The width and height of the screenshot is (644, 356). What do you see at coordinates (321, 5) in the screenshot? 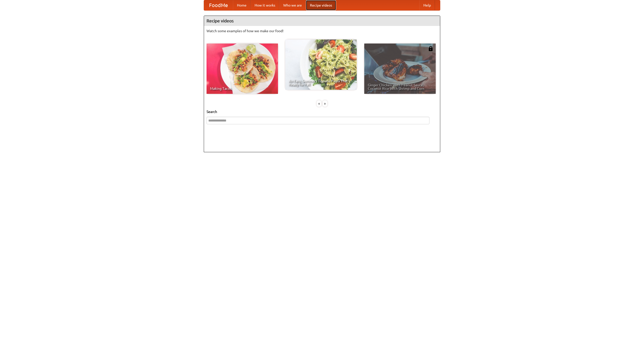
I see `a: Recipe videos` at bounding box center [321, 5].